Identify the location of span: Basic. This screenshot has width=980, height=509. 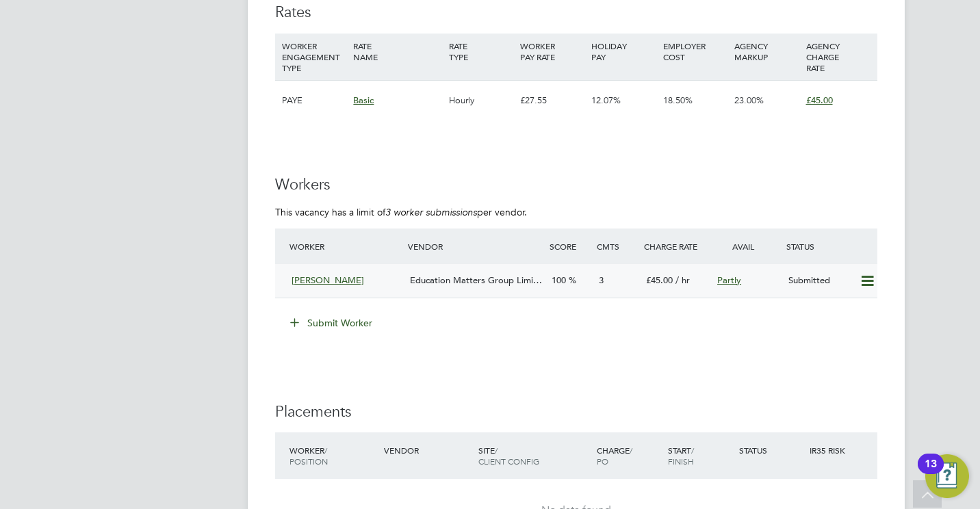
(364, 100).